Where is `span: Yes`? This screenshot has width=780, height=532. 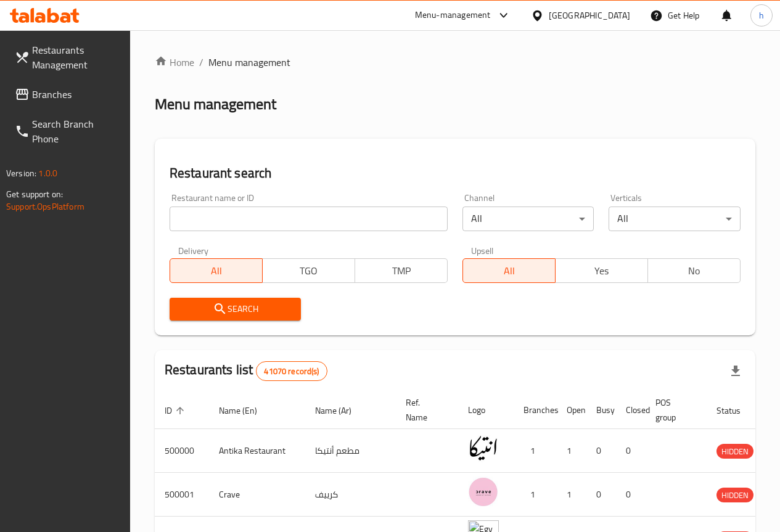 span: Yes is located at coordinates (602, 271).